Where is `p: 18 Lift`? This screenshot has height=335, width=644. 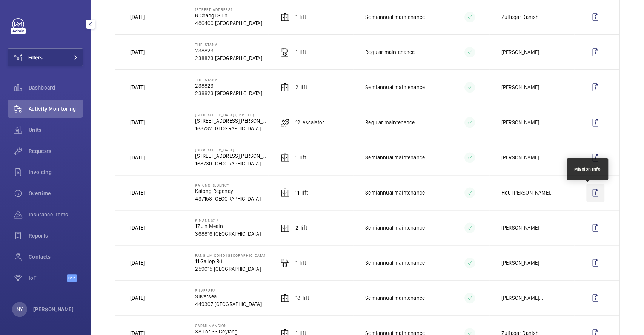 p: 18 Lift is located at coordinates (302, 298).